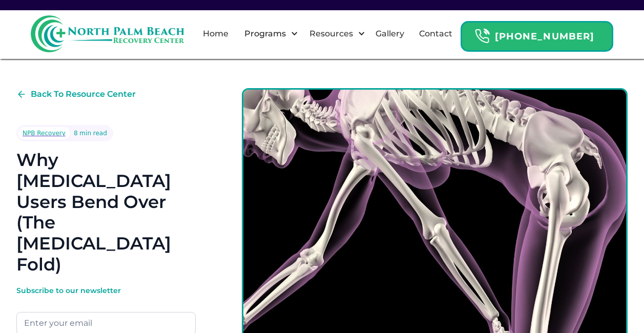 The height and width of the screenshot is (333, 644). I want to click on div: Back To Resource Center, so click(83, 94).